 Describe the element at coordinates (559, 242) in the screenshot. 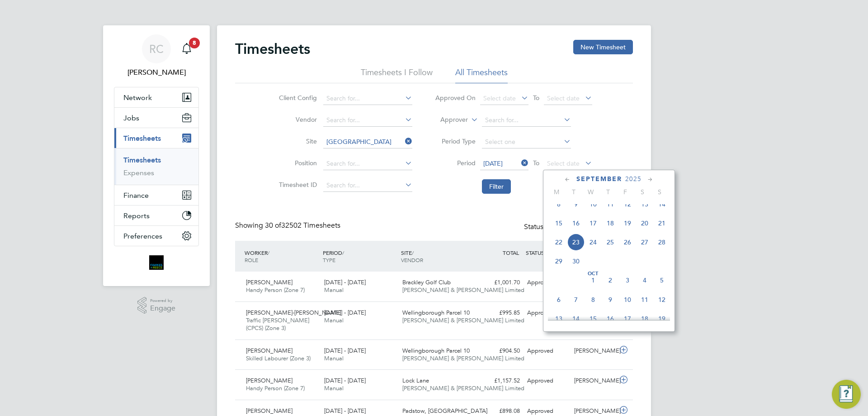

I see `span: 22` at that location.